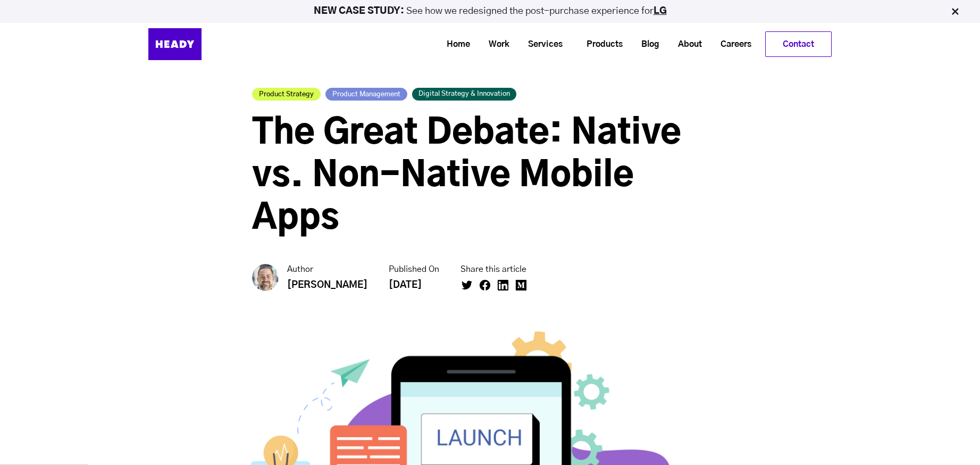 This screenshot has height=465, width=980. I want to click on a: Contact, so click(798, 44).